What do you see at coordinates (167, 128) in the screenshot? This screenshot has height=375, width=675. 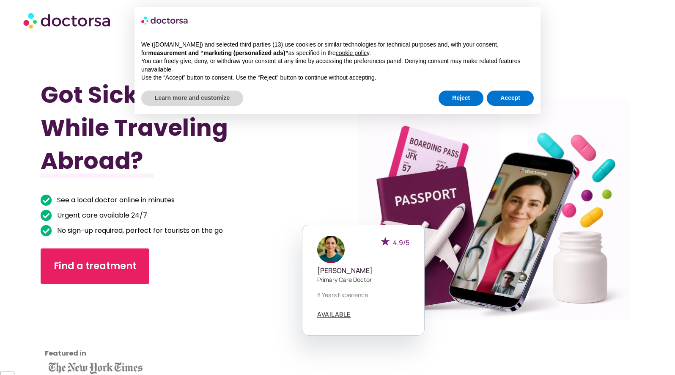 I see `h1: Got Sick While Traveling Abroad?` at bounding box center [167, 128].